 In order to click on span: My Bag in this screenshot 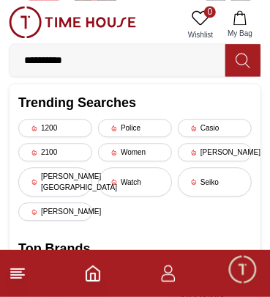, I will do `click(240, 33)`.